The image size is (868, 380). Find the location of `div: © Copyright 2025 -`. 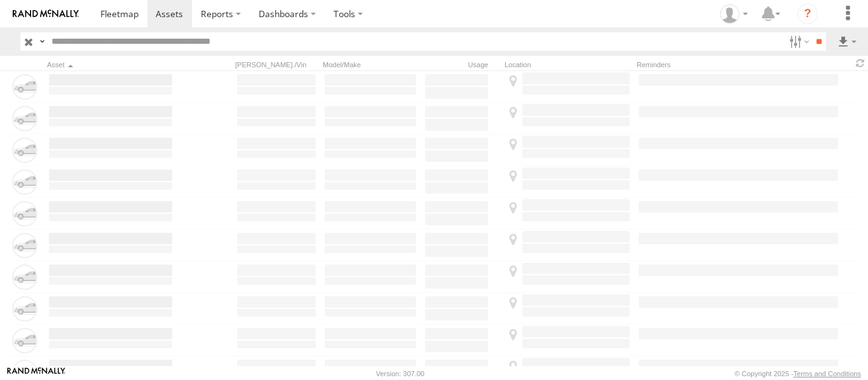

div: © Copyright 2025 - is located at coordinates (798, 374).